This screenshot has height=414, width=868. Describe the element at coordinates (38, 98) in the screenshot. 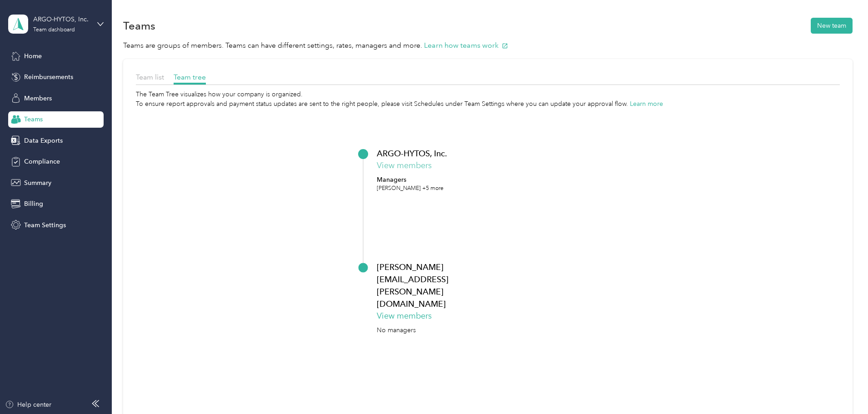

I see `span: Members` at that location.